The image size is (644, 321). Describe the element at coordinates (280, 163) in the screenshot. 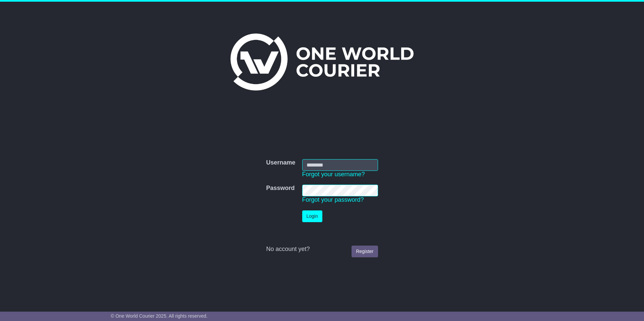

I see `label: Username` at that location.